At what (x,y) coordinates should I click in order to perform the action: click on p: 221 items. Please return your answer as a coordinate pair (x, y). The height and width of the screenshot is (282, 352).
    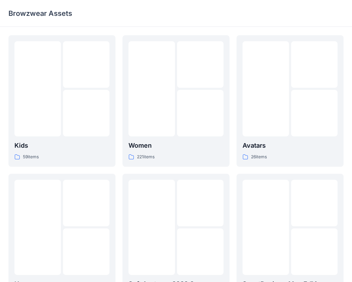
    Looking at the image, I should click on (146, 157).